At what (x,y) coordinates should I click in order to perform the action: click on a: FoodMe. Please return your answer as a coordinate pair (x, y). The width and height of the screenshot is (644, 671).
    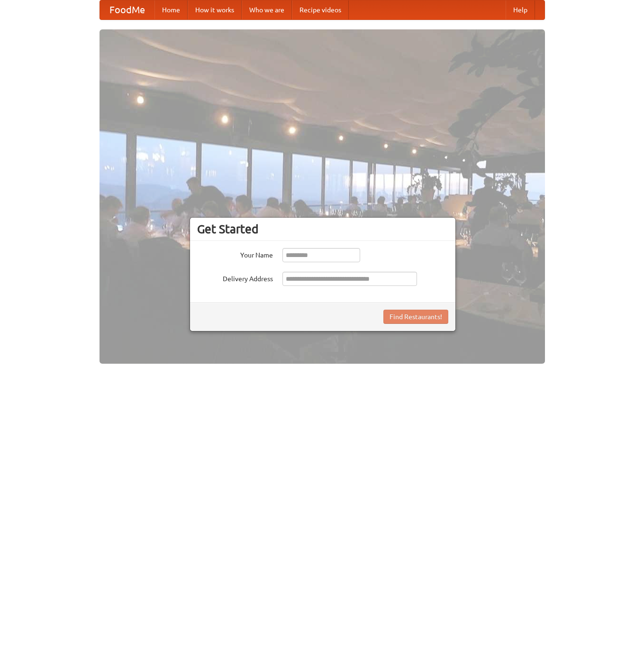
    Looking at the image, I should click on (127, 10).